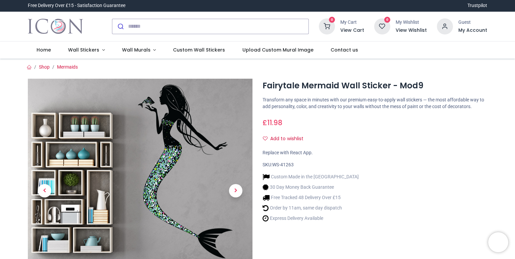  What do you see at coordinates (411, 30) in the screenshot?
I see `h6: View Wishlist` at bounding box center [411, 30].